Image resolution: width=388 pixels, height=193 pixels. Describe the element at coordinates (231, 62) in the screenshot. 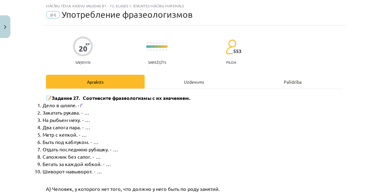

I see `p: pilda` at that location.